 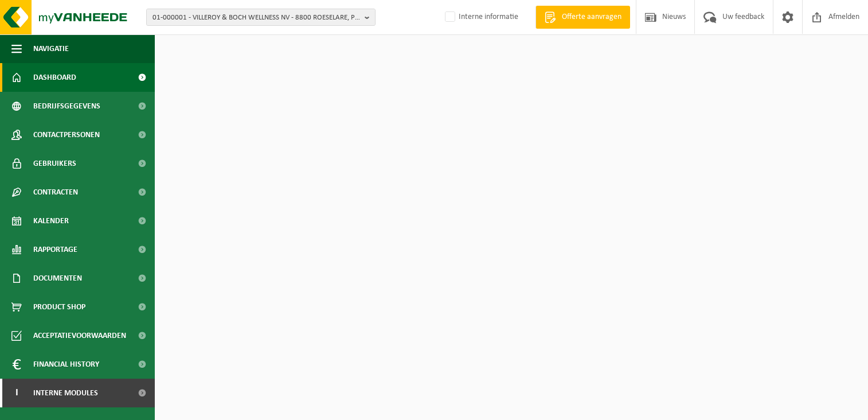 What do you see at coordinates (65, 393) in the screenshot?
I see `span: Interne modules` at bounding box center [65, 393].